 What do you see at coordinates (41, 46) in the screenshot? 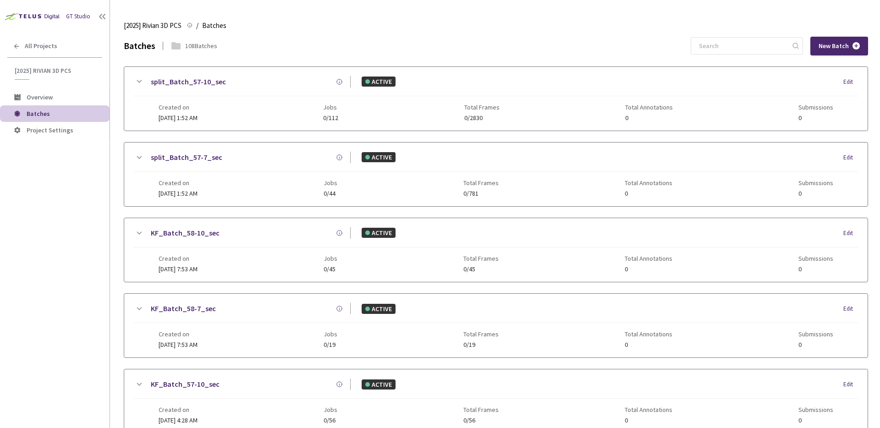
I see `span: All Projects` at bounding box center [41, 46].